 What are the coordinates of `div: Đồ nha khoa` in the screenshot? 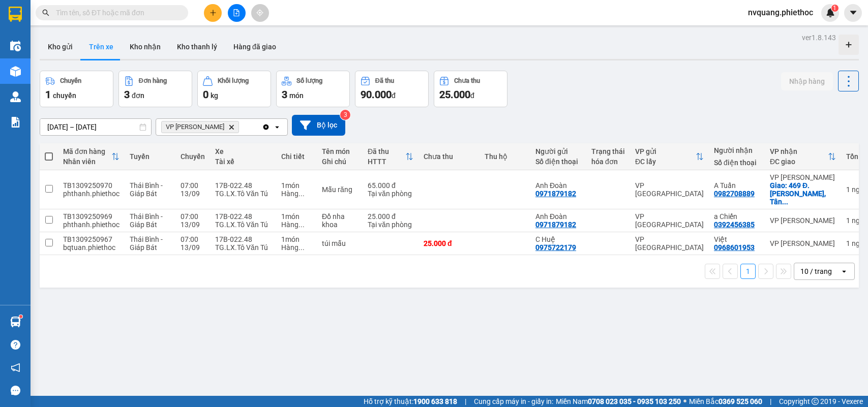 It's located at (340, 221).